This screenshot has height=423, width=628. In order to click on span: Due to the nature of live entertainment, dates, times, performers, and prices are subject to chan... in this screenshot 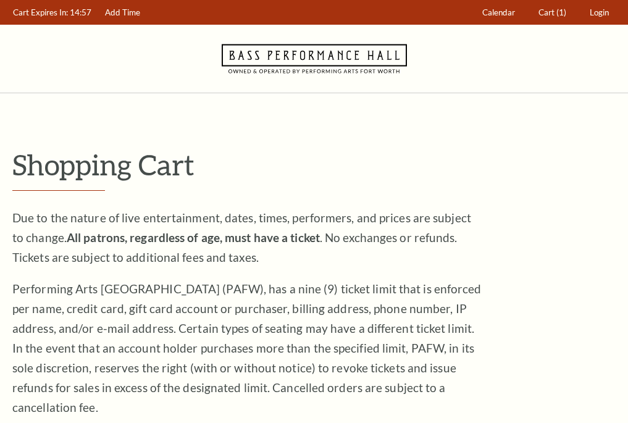, I will do `click(241, 237)`.